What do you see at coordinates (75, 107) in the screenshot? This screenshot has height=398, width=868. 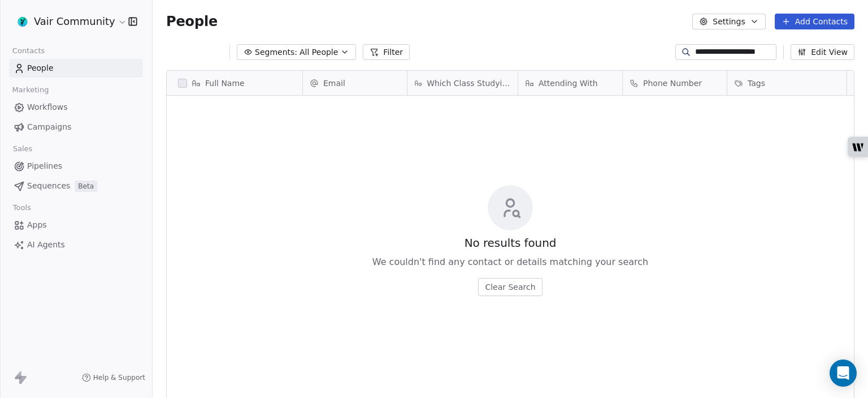 I see `a: Workflows` at bounding box center [75, 107].